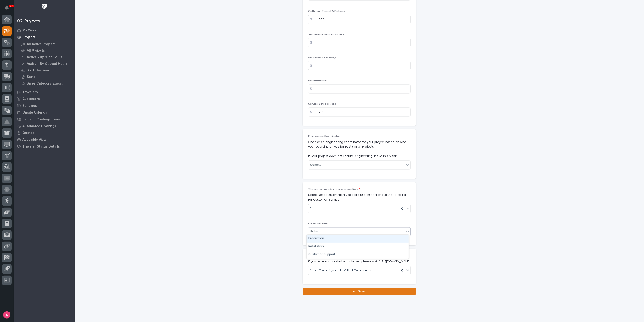 The height and width of the screenshot is (322, 644). I want to click on p: All Active Projects, so click(41, 44).